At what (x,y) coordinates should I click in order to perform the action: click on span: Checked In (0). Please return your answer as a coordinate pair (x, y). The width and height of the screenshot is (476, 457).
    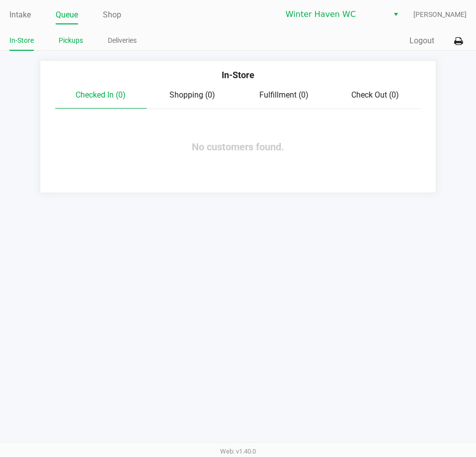
    Looking at the image, I should click on (100, 95).